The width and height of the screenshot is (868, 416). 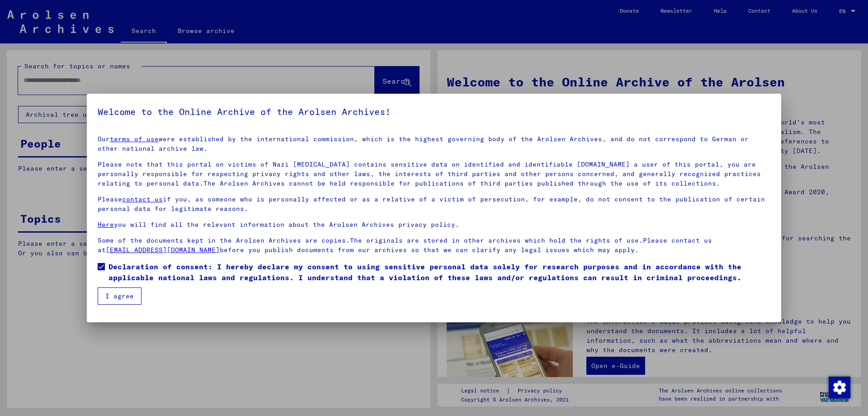 I want to click on p: Please if you, as someone who is personally affected or as a relative of a victim of persecution,..., so click(x=434, y=204).